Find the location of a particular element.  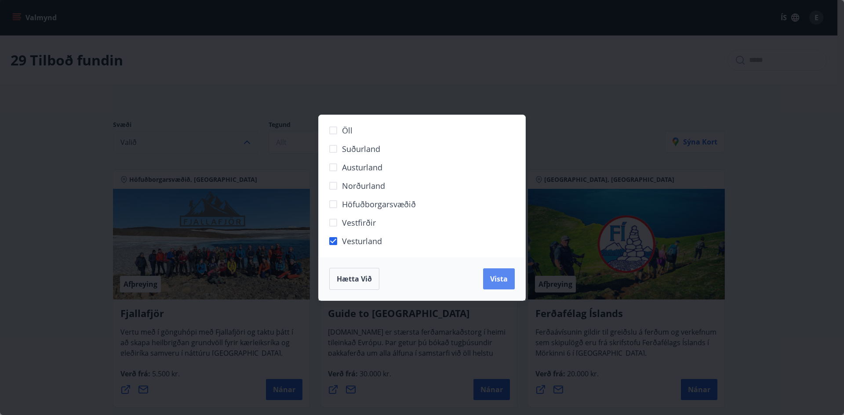

span: Norðurland is located at coordinates (363, 186).